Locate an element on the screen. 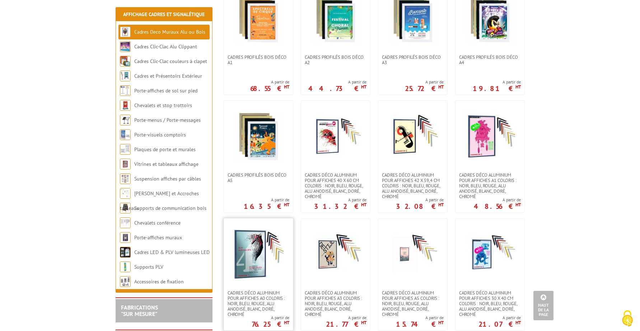 This screenshot has width=640, height=331. a: Supports PLV is located at coordinates (148, 267).